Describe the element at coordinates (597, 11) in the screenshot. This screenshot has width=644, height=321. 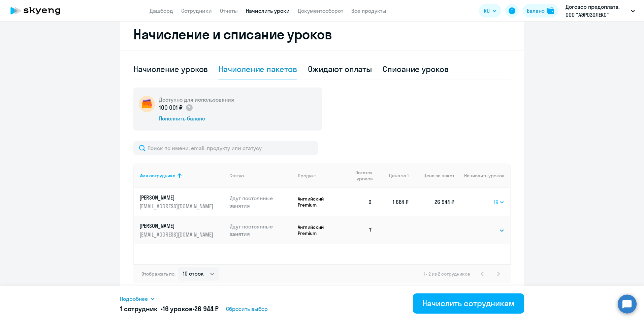
I see `p: Договор предоплата, ООО "АЭРОЗОЛЕКС"` at that location.